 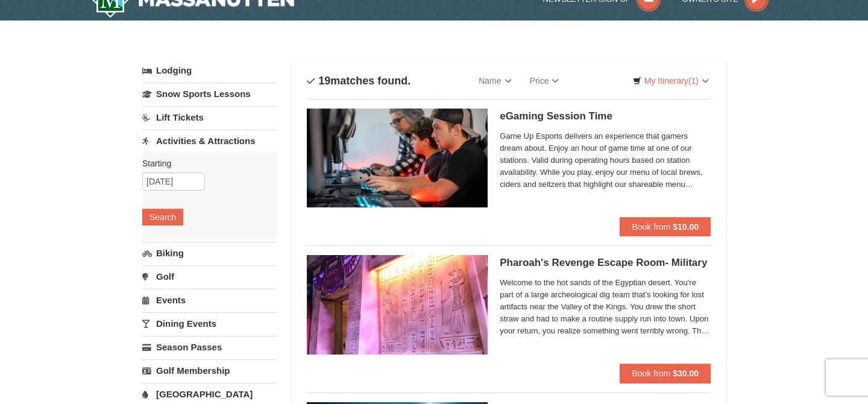 What do you see at coordinates (209, 70) in the screenshot?
I see `a: Lodging` at bounding box center [209, 70].